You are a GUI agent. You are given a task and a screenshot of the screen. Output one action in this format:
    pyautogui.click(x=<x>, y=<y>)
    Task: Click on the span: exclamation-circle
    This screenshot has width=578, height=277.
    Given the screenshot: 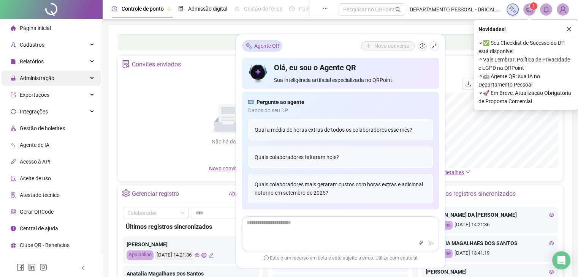 What is the action you would take?
    pyautogui.click(x=266, y=258)
    